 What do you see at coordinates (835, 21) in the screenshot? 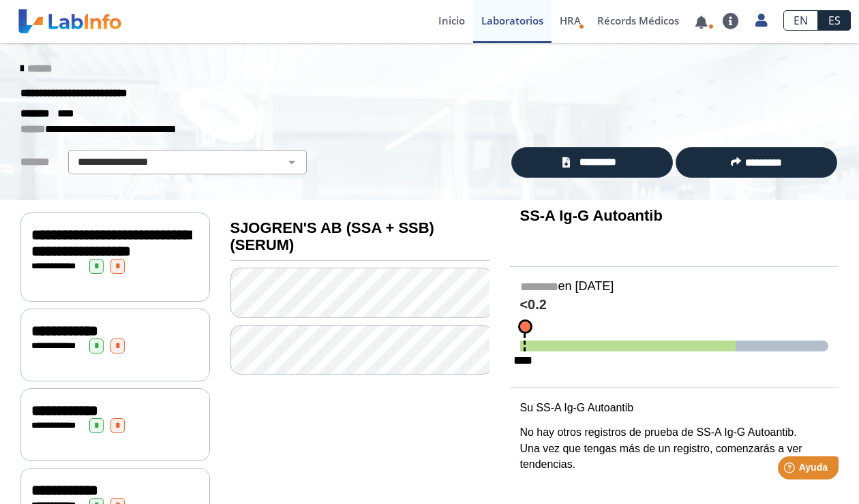
I see `a: ES` at bounding box center [835, 21].